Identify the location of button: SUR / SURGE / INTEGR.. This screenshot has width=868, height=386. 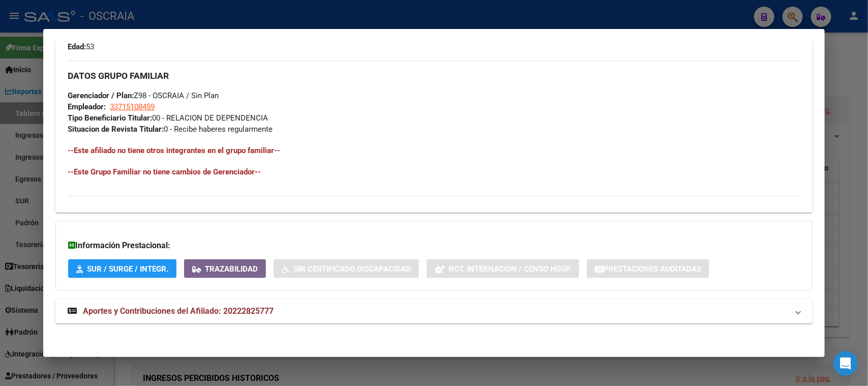
(122, 269).